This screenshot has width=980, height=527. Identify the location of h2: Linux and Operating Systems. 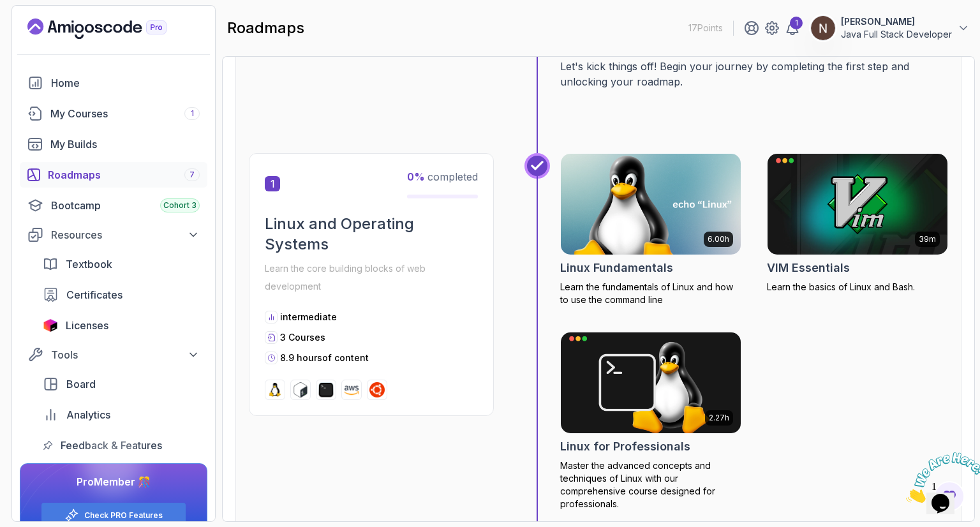
(371, 234).